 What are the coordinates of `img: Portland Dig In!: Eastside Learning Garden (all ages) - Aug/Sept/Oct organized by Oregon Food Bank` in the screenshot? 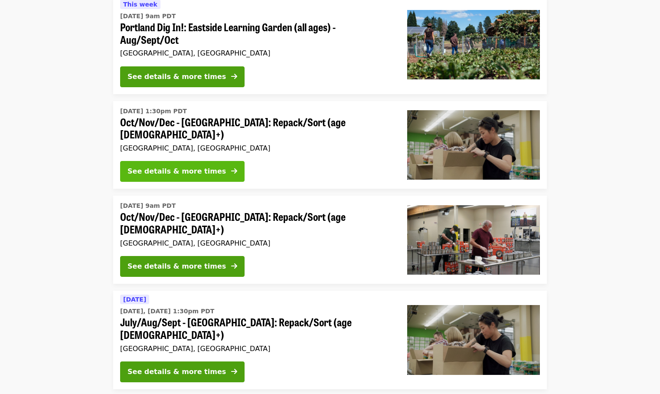 It's located at (473, 45).